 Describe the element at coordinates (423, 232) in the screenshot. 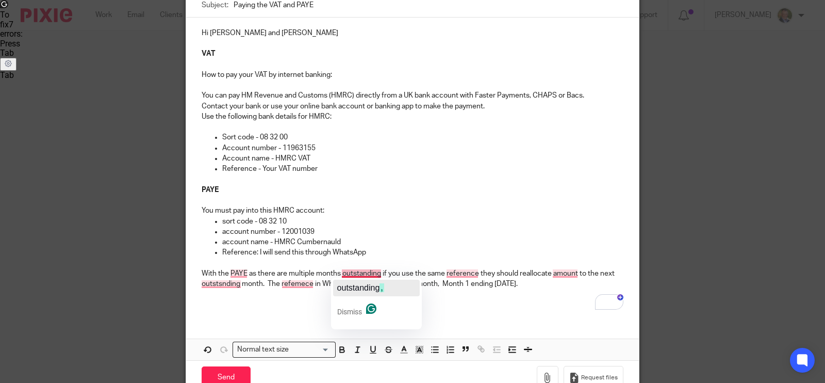

I see `p: account number - 12001039` at that location.